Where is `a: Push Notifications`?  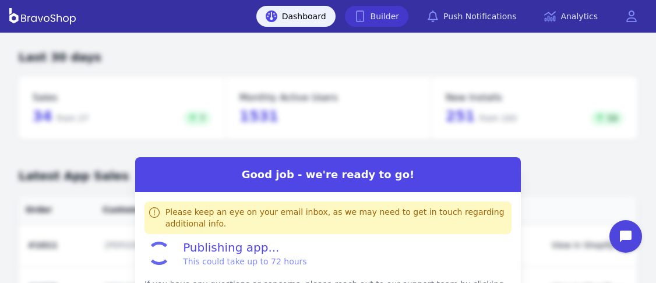
a: Push Notifications is located at coordinates (471, 16).